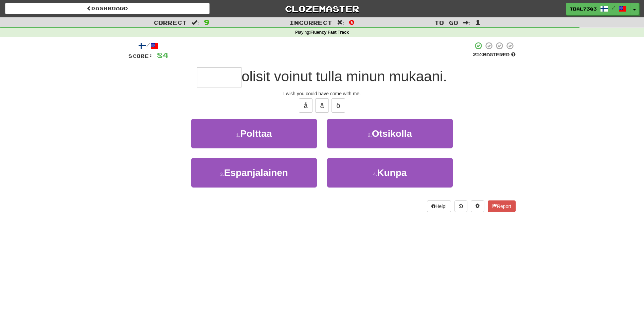 Image resolution: width=644 pixels, height=324 pixels. I want to click on span: Polttaa, so click(256, 133).